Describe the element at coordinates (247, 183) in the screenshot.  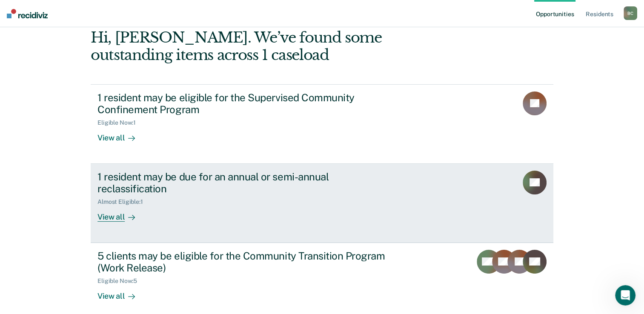
I see `div: 1 resident may be due for an annual or semi-annual reclassification` at that location.